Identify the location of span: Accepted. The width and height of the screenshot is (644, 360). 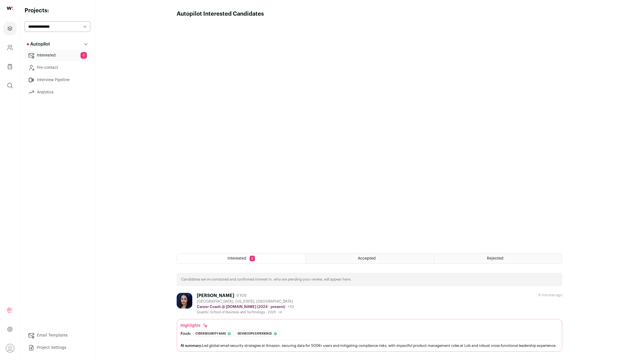
(367, 258).